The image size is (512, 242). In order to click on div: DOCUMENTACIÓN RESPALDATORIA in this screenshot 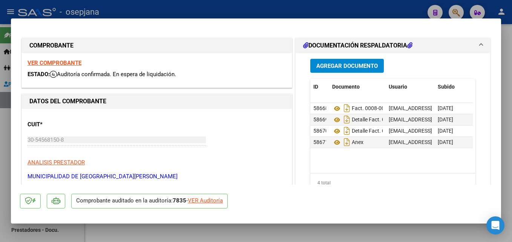, I will do `click(393, 131)`.